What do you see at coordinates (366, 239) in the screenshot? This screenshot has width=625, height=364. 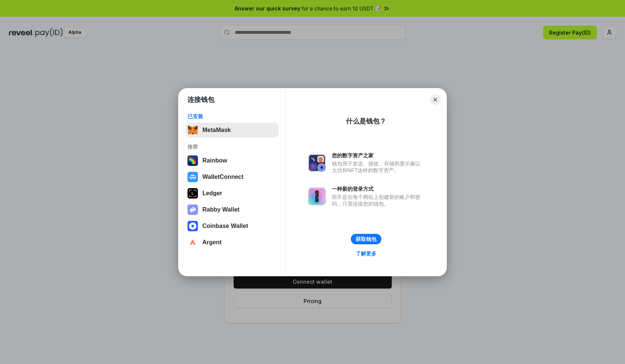 I see `div: 获取钱包` at bounding box center [366, 239].